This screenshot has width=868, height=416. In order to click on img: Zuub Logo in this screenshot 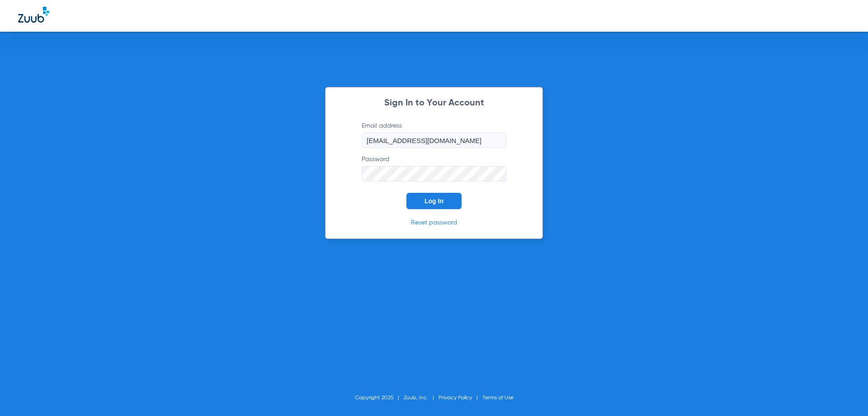, I will do `click(34, 14)`.